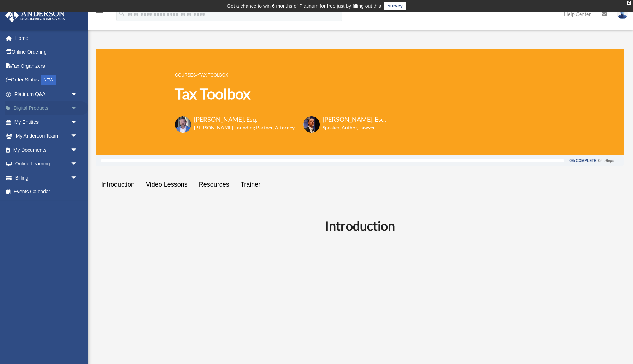  What do you see at coordinates (250, 184) in the screenshot?
I see `a: Trainer` at bounding box center [250, 184].